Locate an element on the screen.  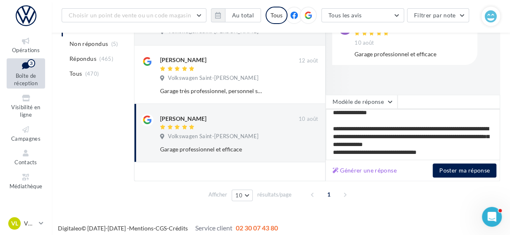
span: Médiathèque is located at coordinates (26, 186).